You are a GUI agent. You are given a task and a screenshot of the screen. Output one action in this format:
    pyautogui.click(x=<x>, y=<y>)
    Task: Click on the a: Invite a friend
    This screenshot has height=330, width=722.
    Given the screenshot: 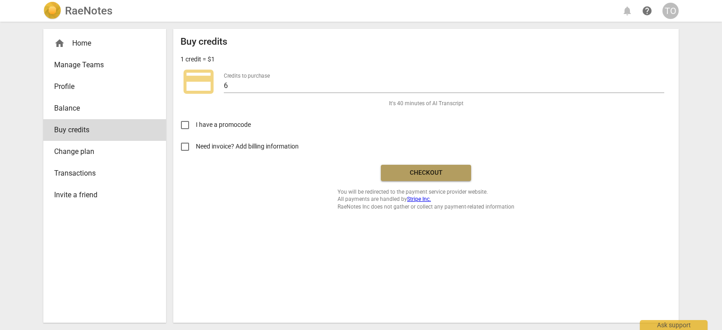 What is the action you would take?
    pyautogui.click(x=105, y=195)
    